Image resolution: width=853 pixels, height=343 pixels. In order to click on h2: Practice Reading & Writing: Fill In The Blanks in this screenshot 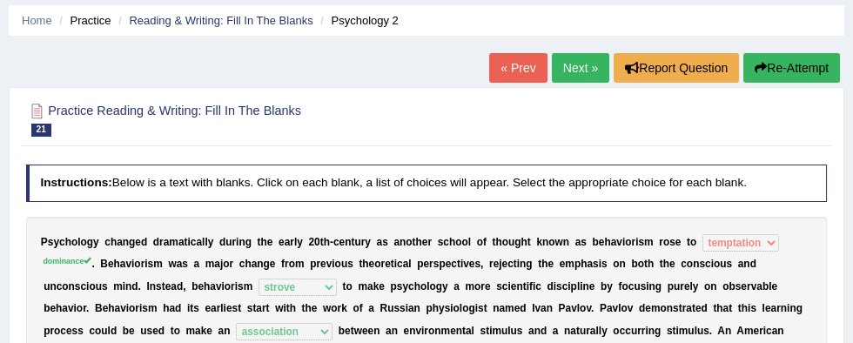, I will do `click(274, 118)`.